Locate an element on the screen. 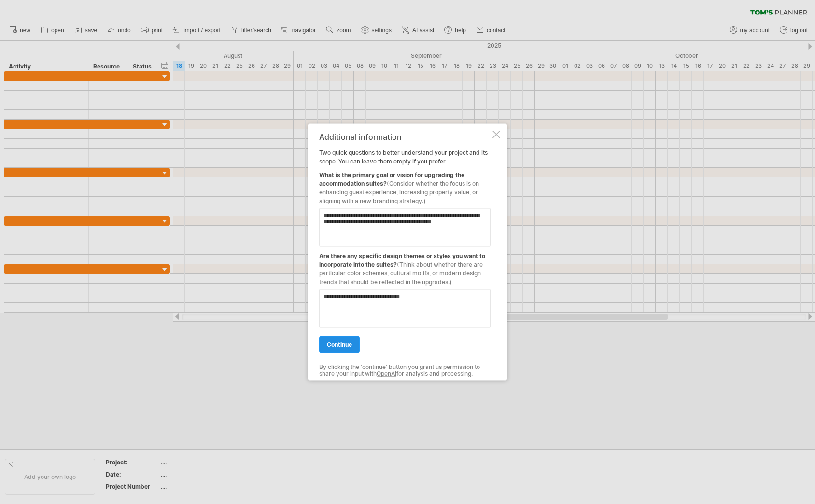 This screenshot has width=815, height=504. div: Are there any specific design themes or styles you want to incorporate into the suites? is located at coordinates (405, 266).